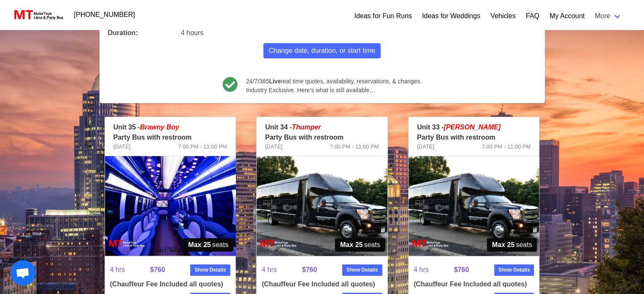  Describe the element at coordinates (533, 16) in the screenshot. I see `a: FAQ` at that location.